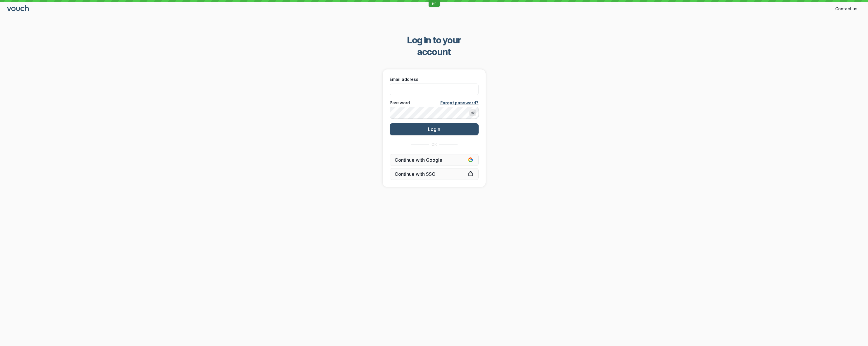 The width and height of the screenshot is (868, 346). I want to click on span: Login, so click(434, 129).